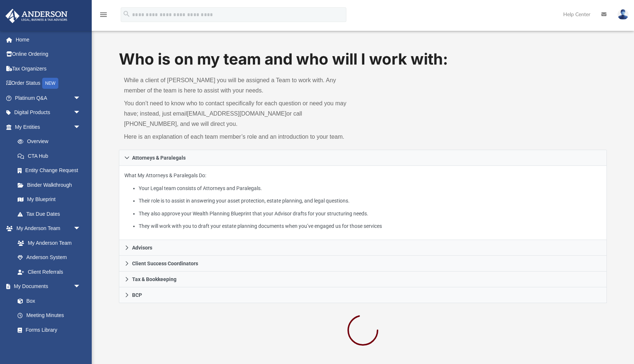 The width and height of the screenshot is (634, 364). What do you see at coordinates (363, 203) in the screenshot?
I see `div: Attorneys & Paralegals` at bounding box center [363, 203].